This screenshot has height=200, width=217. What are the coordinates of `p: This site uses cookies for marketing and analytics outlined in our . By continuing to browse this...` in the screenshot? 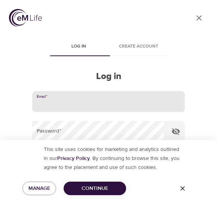 It's located at (109, 159).